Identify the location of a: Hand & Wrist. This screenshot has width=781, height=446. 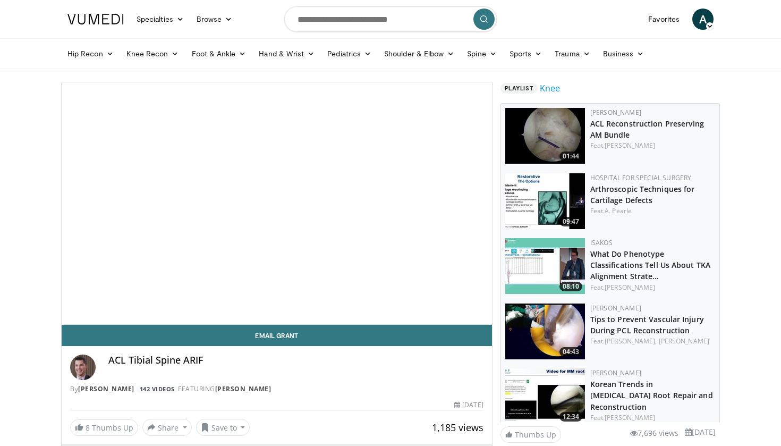
(286, 54).